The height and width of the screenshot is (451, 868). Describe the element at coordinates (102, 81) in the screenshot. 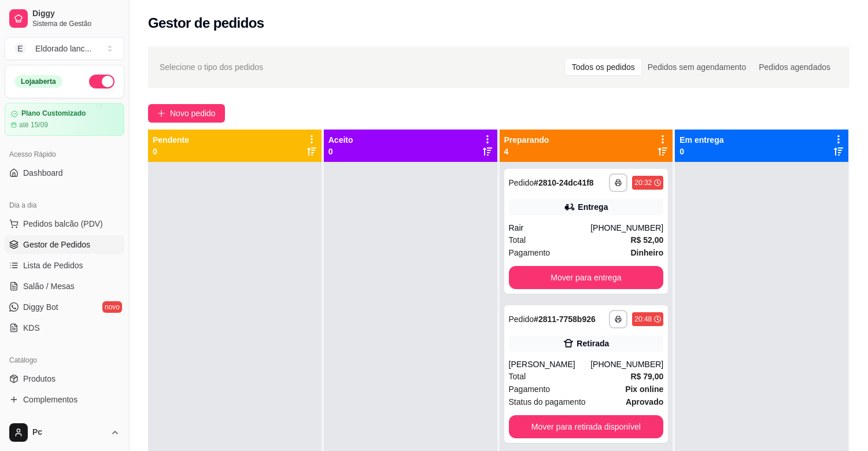

I see `button: Alterar Status` at that location.